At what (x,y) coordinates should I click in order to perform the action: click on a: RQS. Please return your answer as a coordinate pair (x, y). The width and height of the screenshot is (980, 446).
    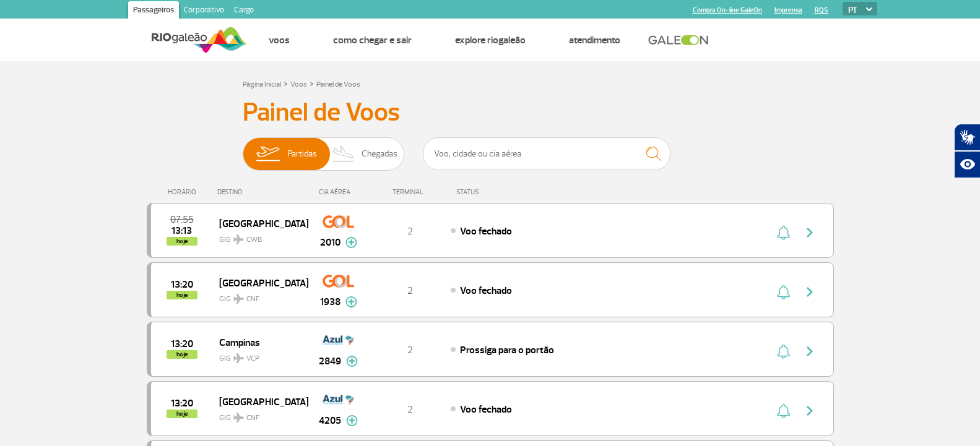
    Looking at the image, I should click on (821, 10).